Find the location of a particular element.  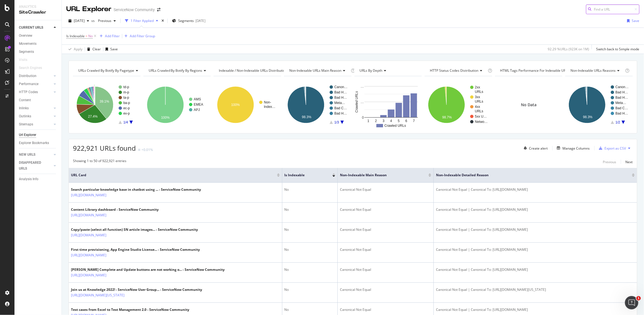

span: Previous is located at coordinates (103, 21).